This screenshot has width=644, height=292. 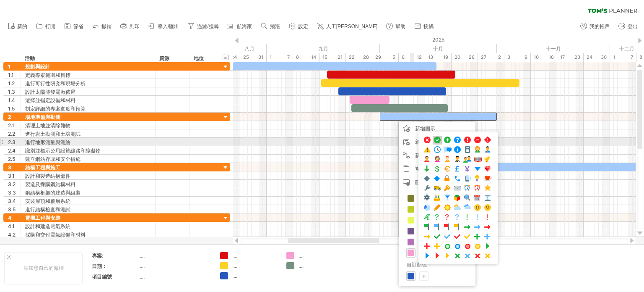 I want to click on font: 新的, so click(x=22, y=26).